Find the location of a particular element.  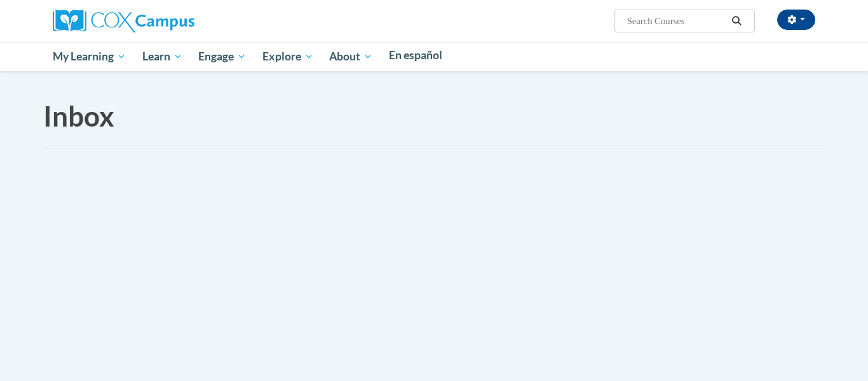

span: Engage is located at coordinates (221, 56).